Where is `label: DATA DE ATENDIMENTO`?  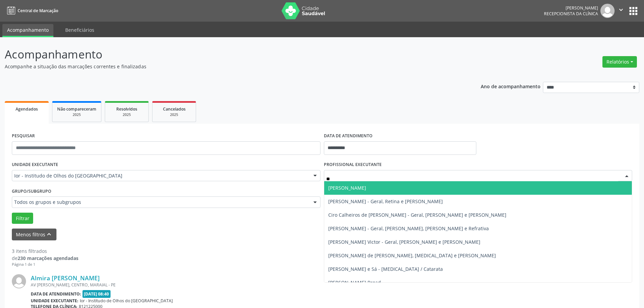 label: DATA DE ATENDIMENTO is located at coordinates (348, 136).